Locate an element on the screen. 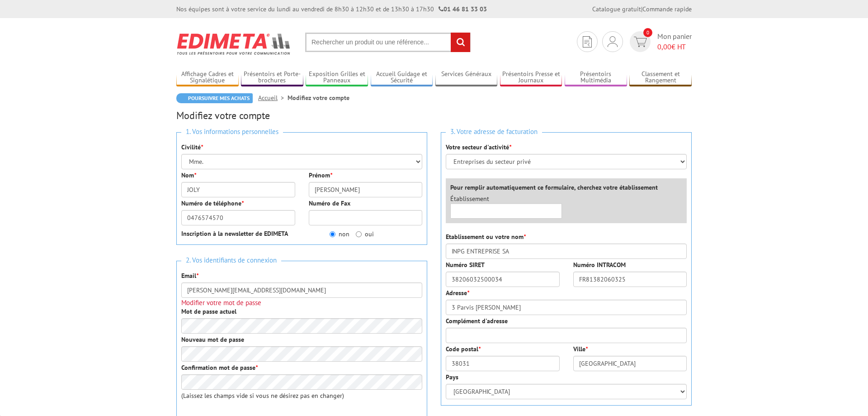 The image size is (868, 416). a: Présentoirs Presse et Journaux is located at coordinates (531, 77).